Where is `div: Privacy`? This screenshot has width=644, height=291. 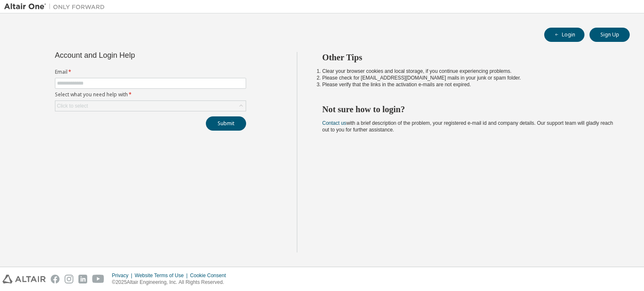 div: Privacy is located at coordinates (123, 276).